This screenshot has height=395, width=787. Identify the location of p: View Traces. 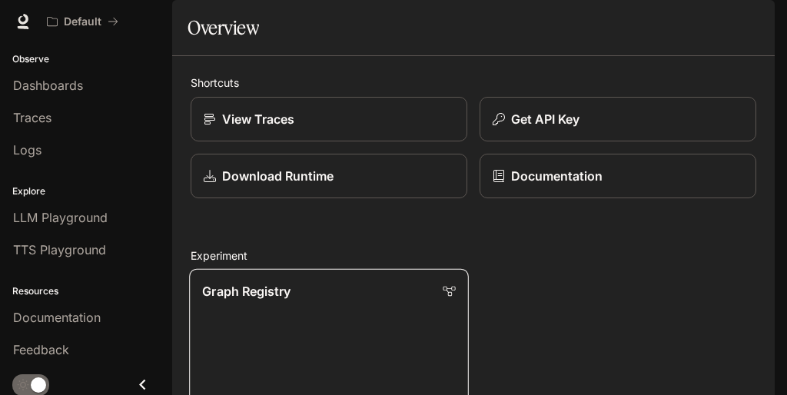
(258, 119).